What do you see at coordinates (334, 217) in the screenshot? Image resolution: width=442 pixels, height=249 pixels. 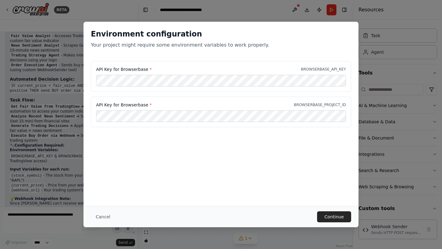 I see `button: Continue` at bounding box center [334, 217].